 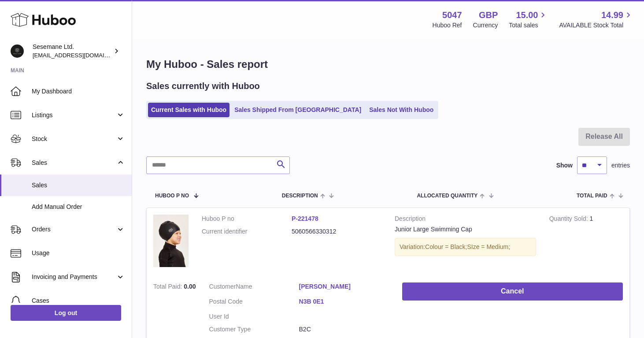 What do you see at coordinates (73, 115) in the screenshot?
I see `span: Listings` at bounding box center [73, 115].